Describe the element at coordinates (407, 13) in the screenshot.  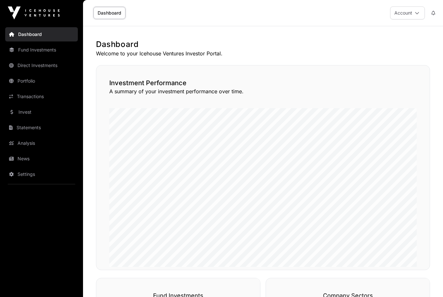
I see `button: Account` at that location.